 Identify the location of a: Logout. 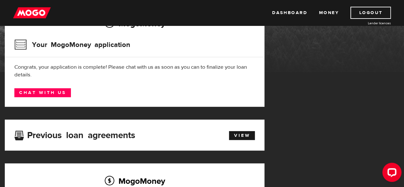
(370, 13).